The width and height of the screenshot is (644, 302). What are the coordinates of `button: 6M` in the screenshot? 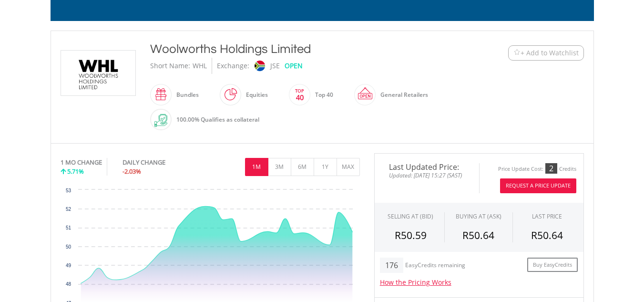 It's located at (302, 167).